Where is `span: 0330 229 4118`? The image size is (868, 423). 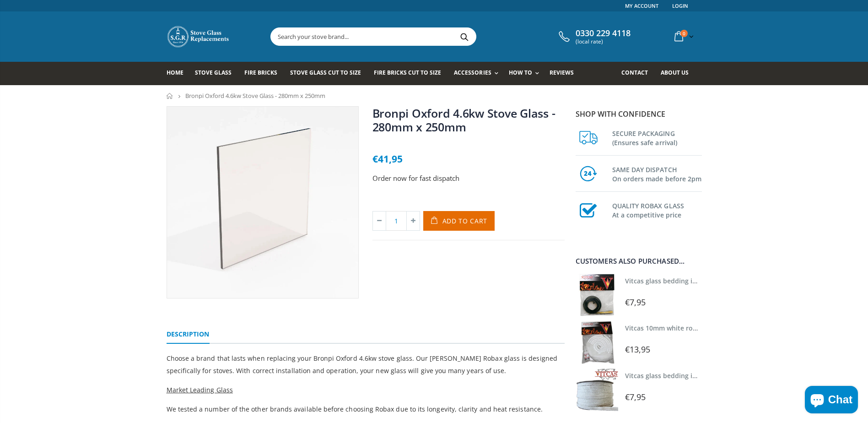
span: 0330 229 4118 is located at coordinates (603, 33).